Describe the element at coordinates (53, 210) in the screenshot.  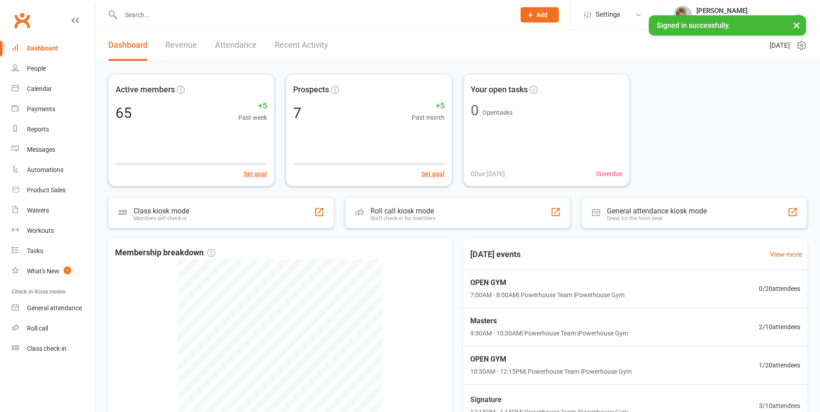
I see `a: Waivers` at that location.